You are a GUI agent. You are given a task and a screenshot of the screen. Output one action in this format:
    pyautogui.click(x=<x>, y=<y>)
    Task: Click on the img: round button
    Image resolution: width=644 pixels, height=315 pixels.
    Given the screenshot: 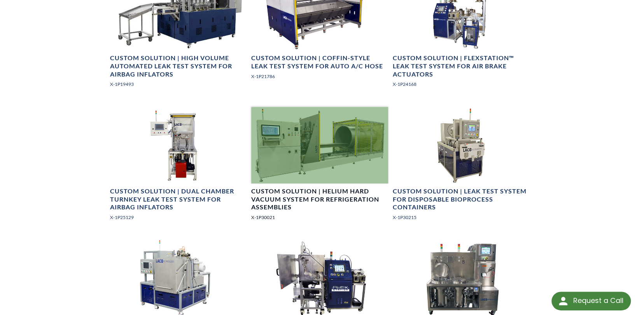 What is the action you would take?
    pyautogui.click(x=563, y=301)
    